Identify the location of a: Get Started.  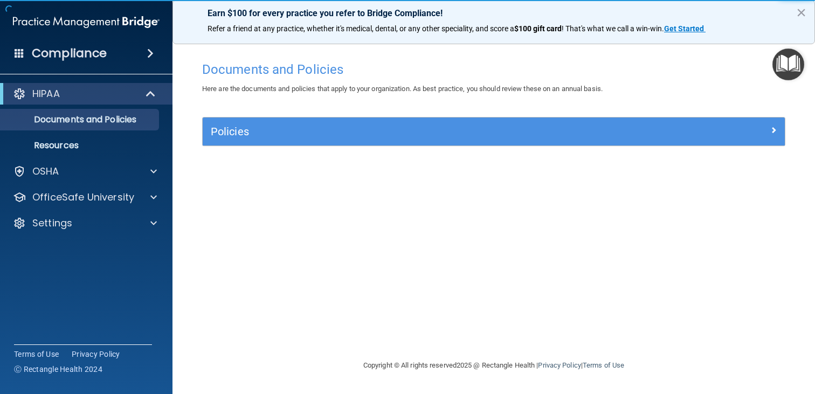
(684, 29).